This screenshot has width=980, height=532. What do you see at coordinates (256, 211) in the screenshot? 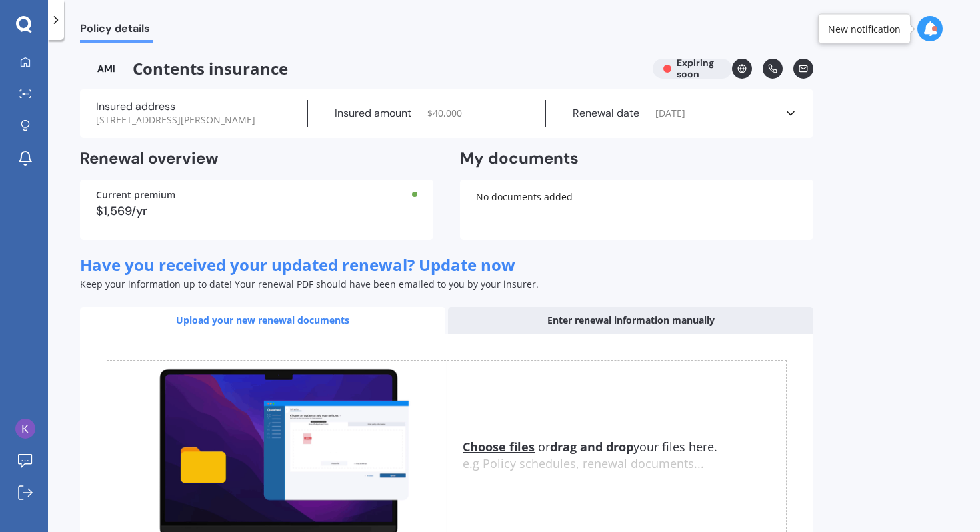
I see `div: $1,569/yr` at bounding box center [256, 211].